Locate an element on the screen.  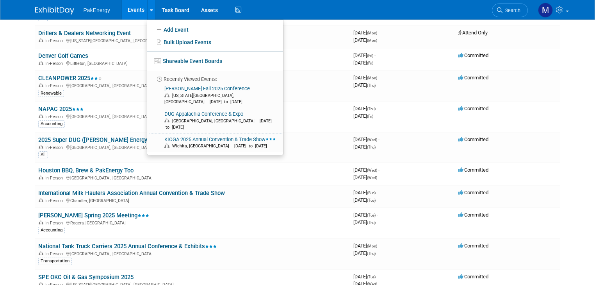
div: Renewable is located at coordinates (51, 93).